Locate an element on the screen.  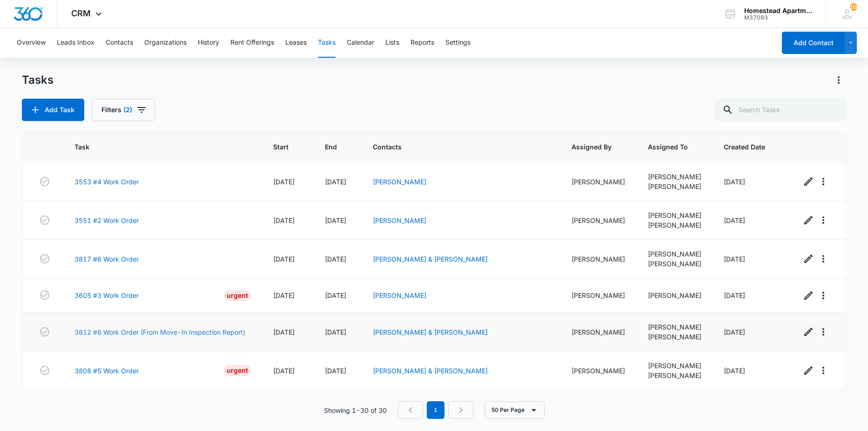
em: 1 is located at coordinates (436, 410).